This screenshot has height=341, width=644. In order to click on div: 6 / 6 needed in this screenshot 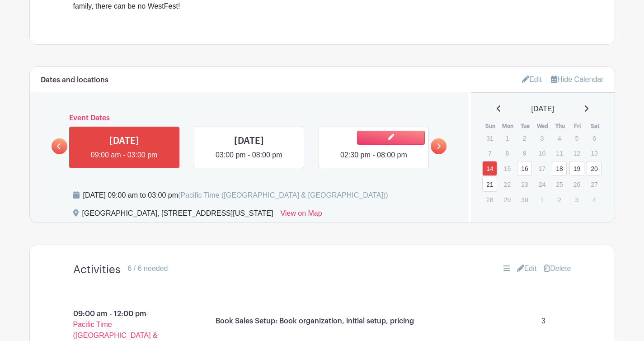, I will do `click(148, 269)`.